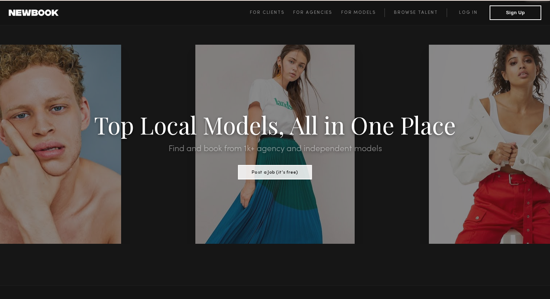  Describe the element at coordinates (363, 13) in the screenshot. I see `a: For Models` at that location.